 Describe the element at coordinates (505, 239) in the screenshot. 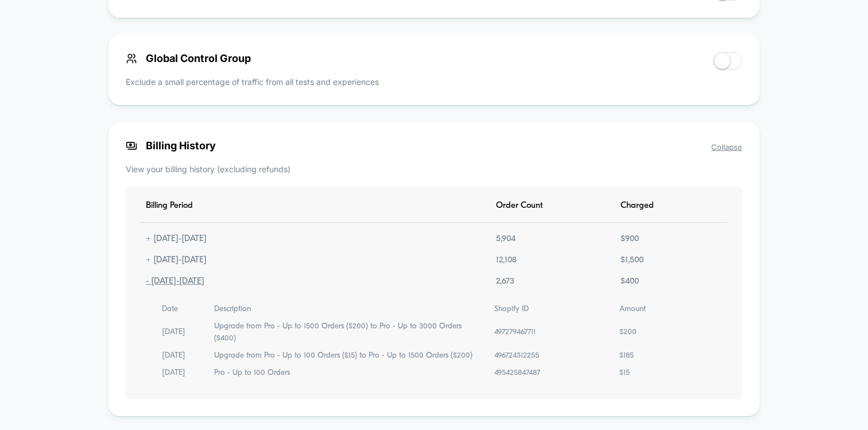

I see `div: 5,904` at that location.